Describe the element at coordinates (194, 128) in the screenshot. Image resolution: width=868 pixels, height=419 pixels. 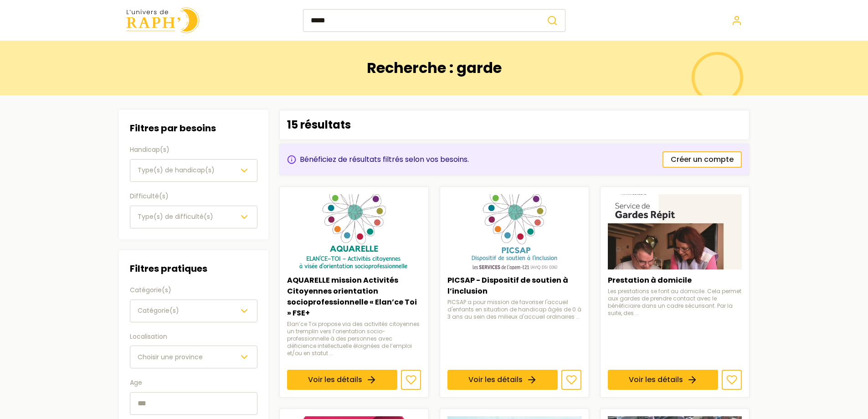
I see `h3: Filtres par besoins` at that location.